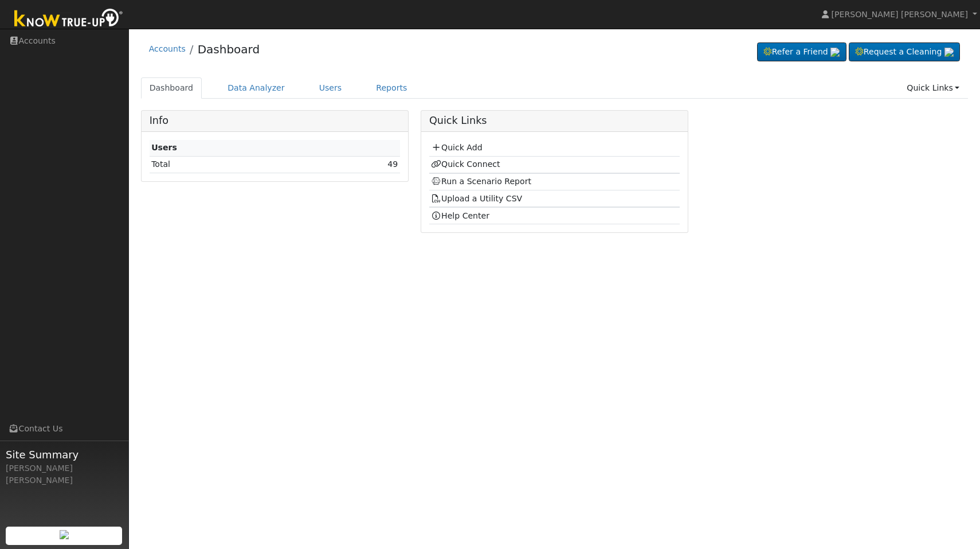 The height and width of the screenshot is (549, 980). Describe the element at coordinates (904, 52) in the screenshot. I see `a: Request a Cleaning` at that location.